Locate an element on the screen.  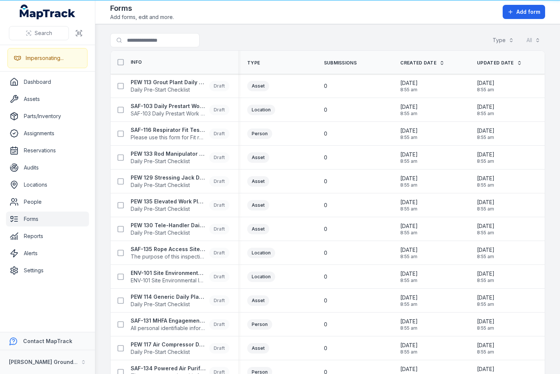
a: Reports is located at coordinates (47, 236).